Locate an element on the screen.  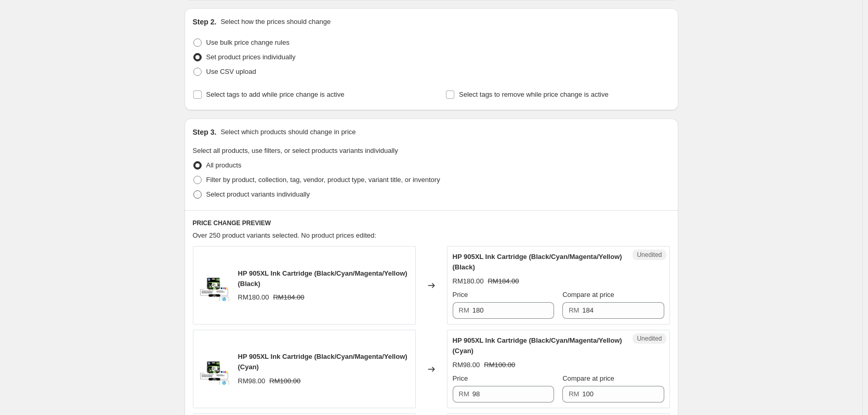
h6: PRICE CHANGE PREVIEW is located at coordinates (431, 223).